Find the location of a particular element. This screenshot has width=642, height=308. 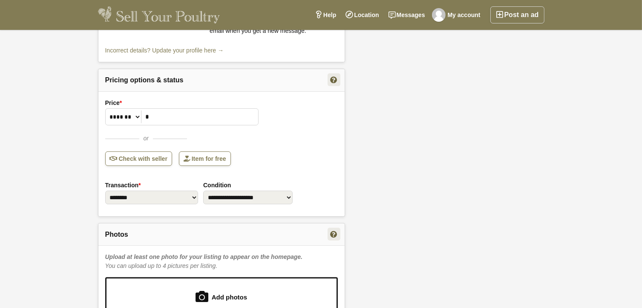

label: Transaction is located at coordinates (152, 185).